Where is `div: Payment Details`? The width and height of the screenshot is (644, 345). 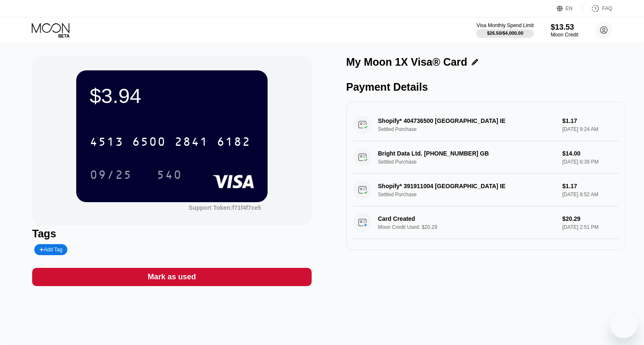
div: Payment Details is located at coordinates (486, 87).